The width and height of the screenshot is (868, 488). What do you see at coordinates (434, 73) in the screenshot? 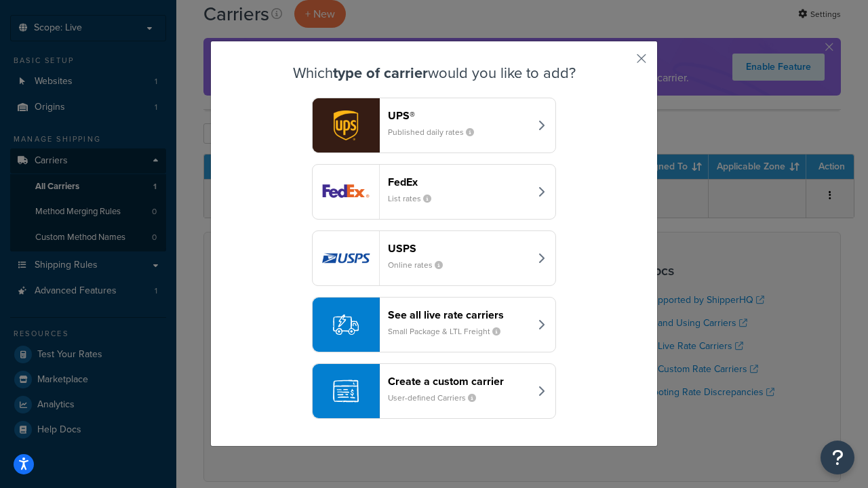
I see `h3: Which would you like to add?` at bounding box center [434, 73].